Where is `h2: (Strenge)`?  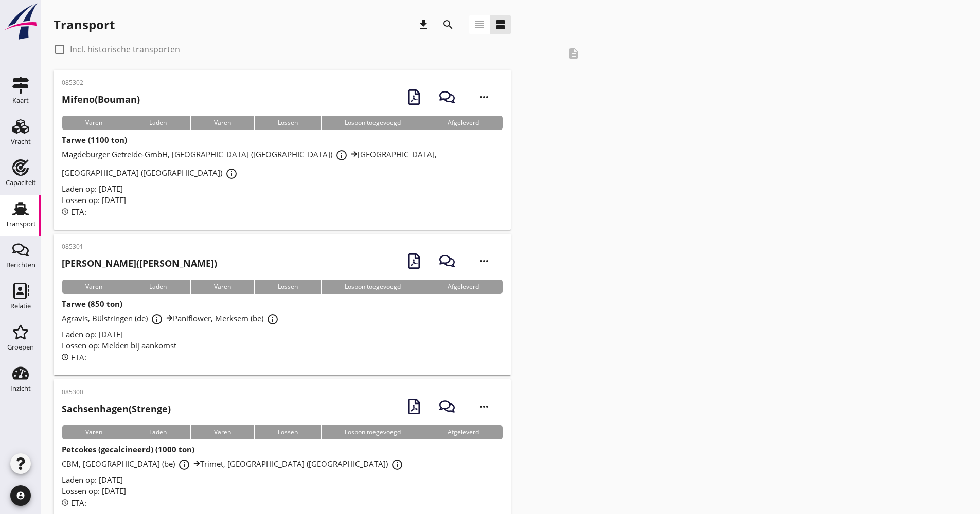
h2: (Strenge) is located at coordinates (116, 409).